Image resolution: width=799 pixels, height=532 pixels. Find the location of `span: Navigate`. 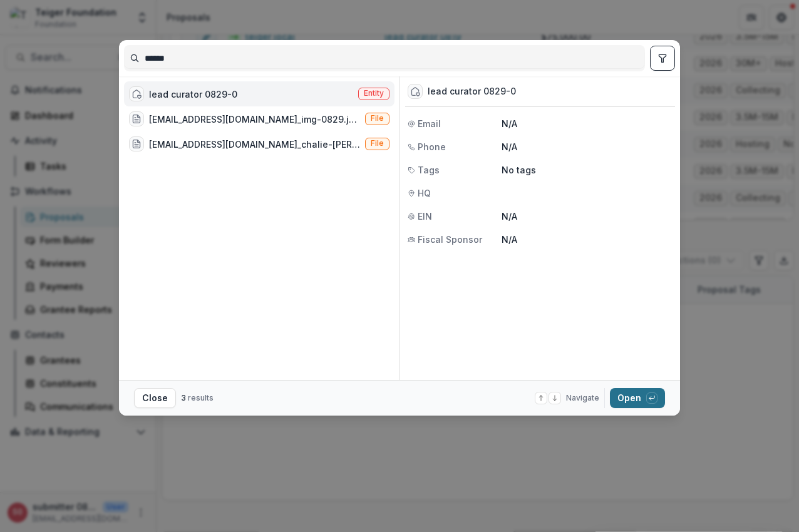

span: Navigate is located at coordinates (582, 398).